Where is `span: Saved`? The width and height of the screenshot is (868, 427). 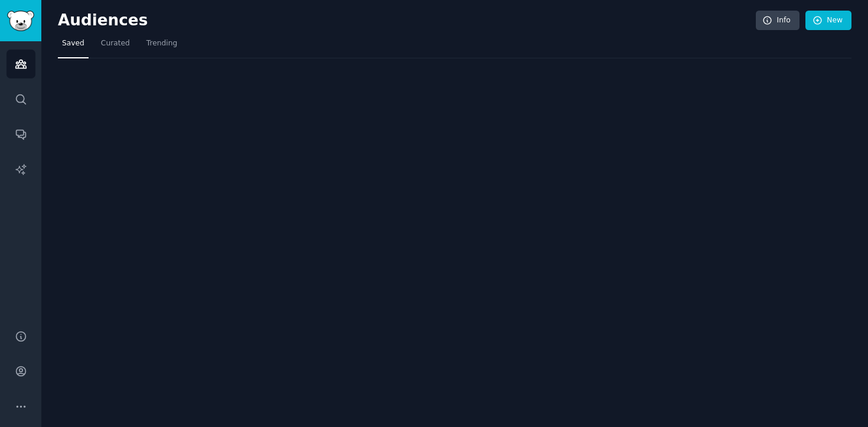 span: Saved is located at coordinates (74, 44).